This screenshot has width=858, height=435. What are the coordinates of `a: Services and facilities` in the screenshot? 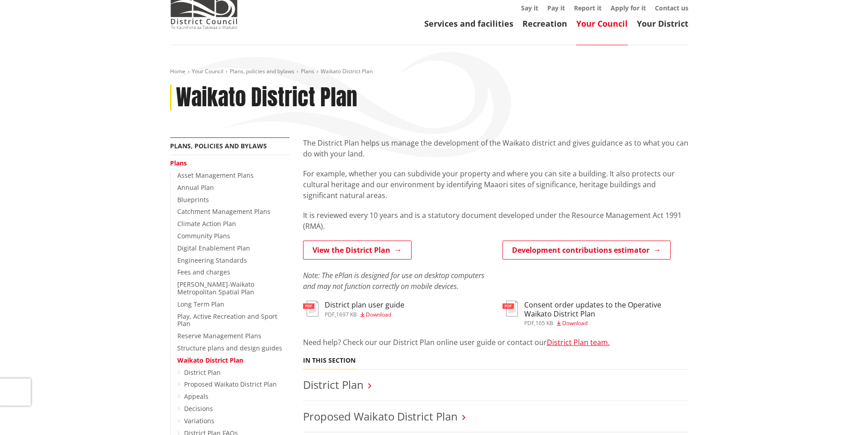 It's located at (469, 24).